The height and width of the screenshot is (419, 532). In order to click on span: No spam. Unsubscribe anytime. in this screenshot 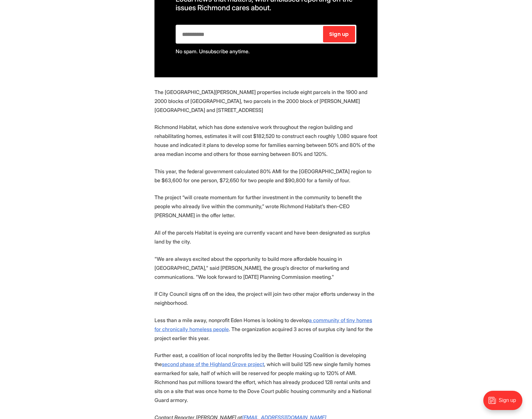, I will do `click(212, 52)`.